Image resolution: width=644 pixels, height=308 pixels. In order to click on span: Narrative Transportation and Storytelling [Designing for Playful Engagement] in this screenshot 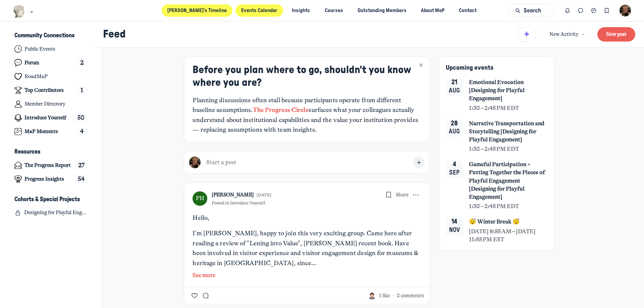, I will do `click(508, 132)`.